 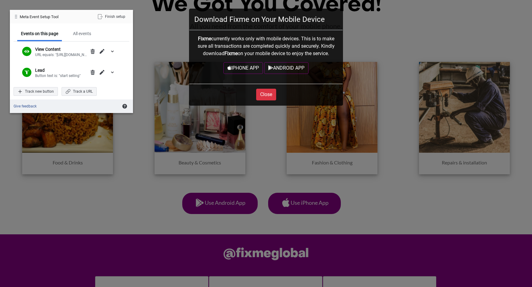 I want to click on div: Button text is: "start selling", so click(x=62, y=76).